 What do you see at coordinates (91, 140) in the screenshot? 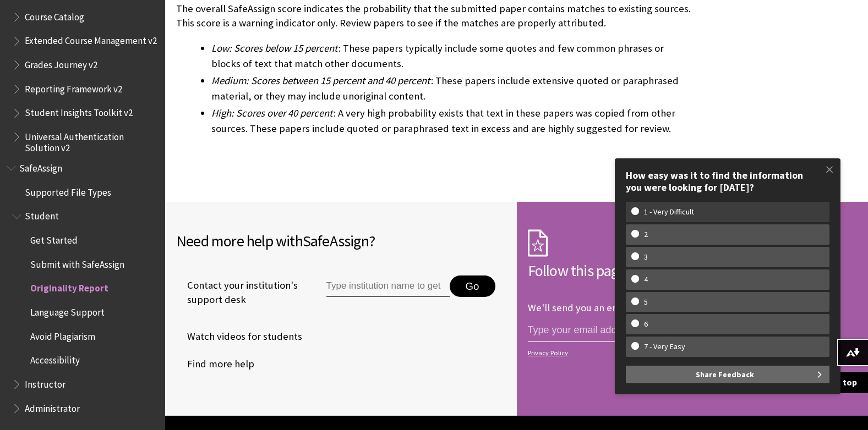
I see `span: Universal Authentication Solution v2` at bounding box center [91, 140].